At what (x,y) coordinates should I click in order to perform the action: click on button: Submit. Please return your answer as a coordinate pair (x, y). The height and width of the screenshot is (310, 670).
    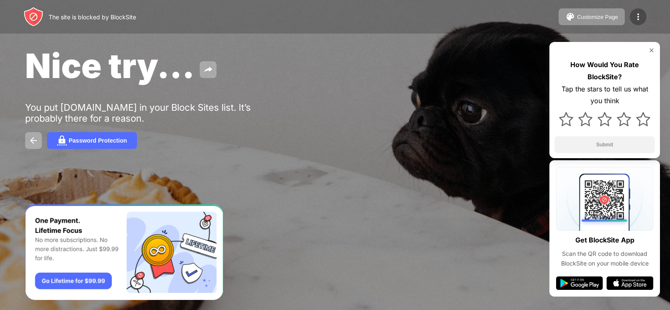
    Looking at the image, I should click on (605, 144).